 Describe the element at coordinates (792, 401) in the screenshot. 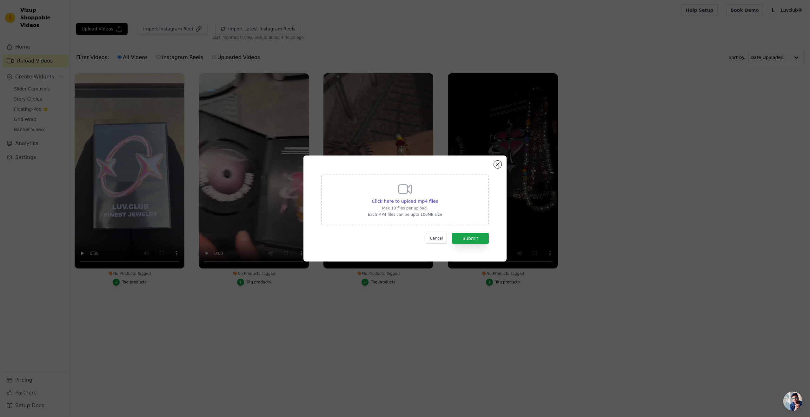

I see `a: Ouvrir le chat` at that location.